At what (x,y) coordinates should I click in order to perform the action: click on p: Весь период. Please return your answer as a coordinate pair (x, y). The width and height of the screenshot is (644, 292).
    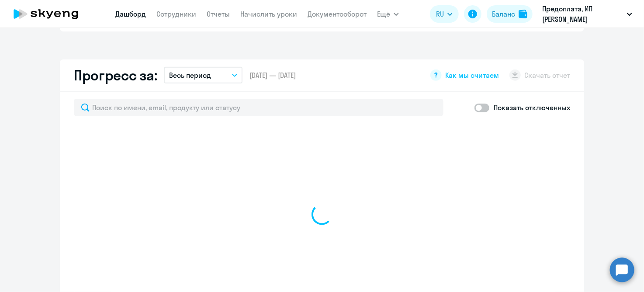
    Looking at the image, I should click on (190, 75).